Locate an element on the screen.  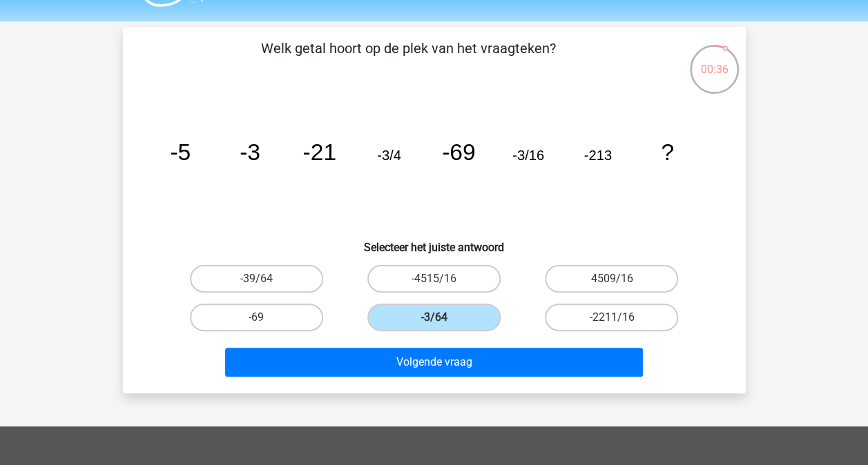
tspan: -69 is located at coordinates (457, 152).